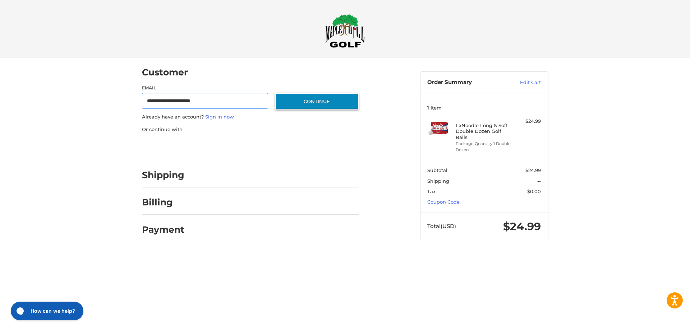 This screenshot has height=330, width=690. I want to click on p: Already have an account?, so click(250, 117).